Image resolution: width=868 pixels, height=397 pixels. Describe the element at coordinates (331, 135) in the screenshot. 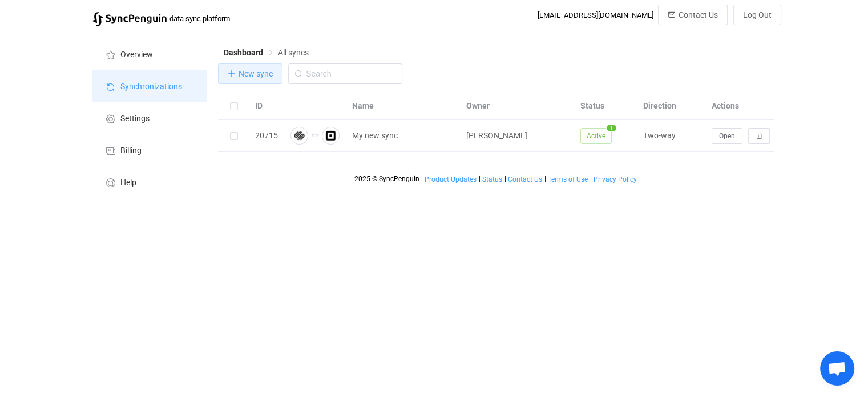

I see `img: square.png` at that location.